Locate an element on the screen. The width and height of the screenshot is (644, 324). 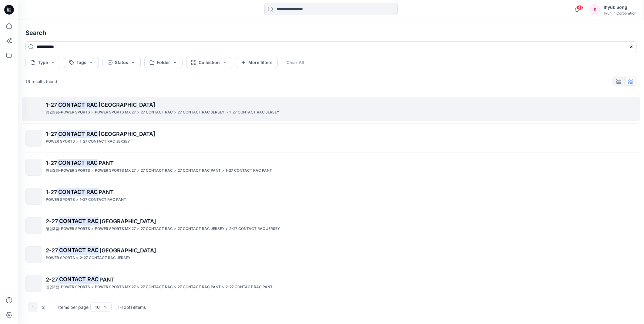
button: 2 is located at coordinates (44, 307).